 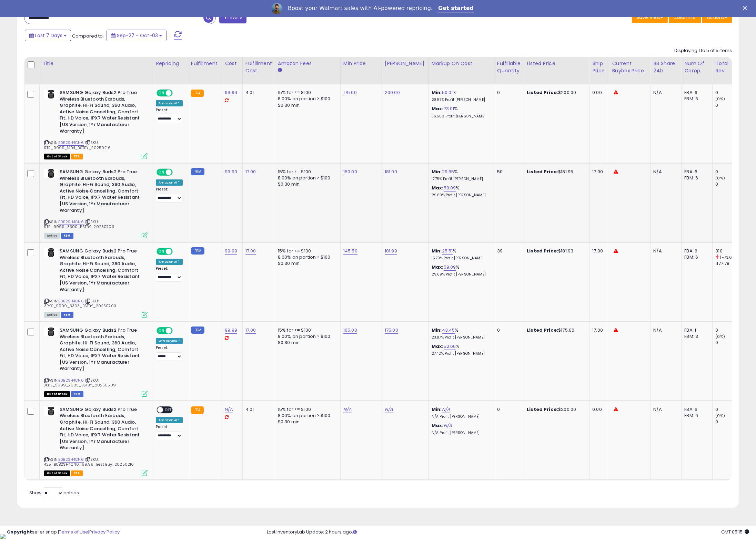 I want to click on b: Max:, so click(x=437, y=108).